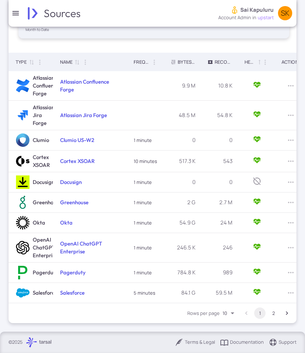  I want to click on p: 2 G, so click(187, 202).